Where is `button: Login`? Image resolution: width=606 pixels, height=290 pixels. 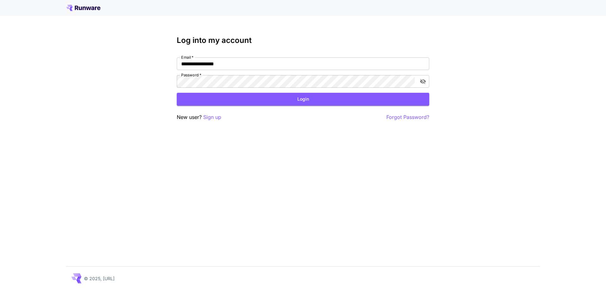
button: Login is located at coordinates (303, 99).